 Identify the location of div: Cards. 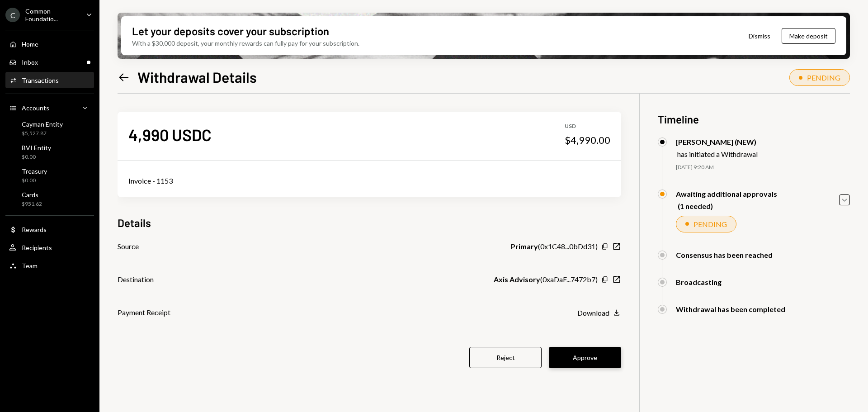
(32, 195).